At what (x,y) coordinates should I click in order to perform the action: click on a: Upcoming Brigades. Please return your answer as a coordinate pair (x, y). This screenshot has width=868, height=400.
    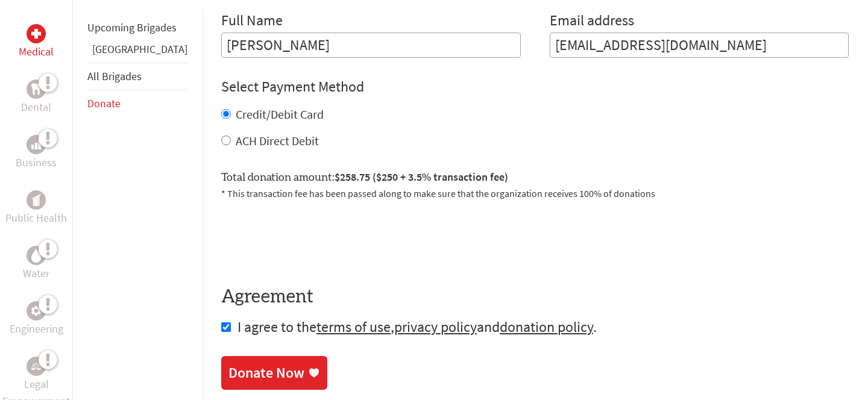
    Looking at the image, I should click on (132, 27).